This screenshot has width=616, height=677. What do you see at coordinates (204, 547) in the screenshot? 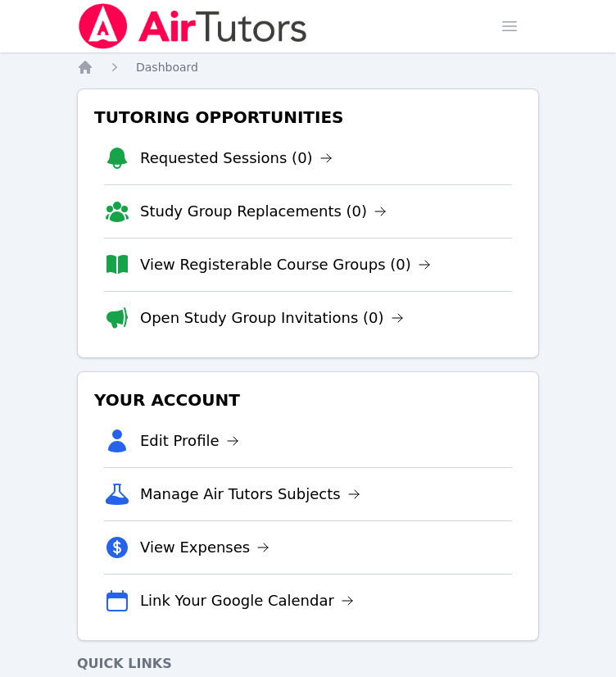
I see `a: View Expenses` at bounding box center [204, 547].